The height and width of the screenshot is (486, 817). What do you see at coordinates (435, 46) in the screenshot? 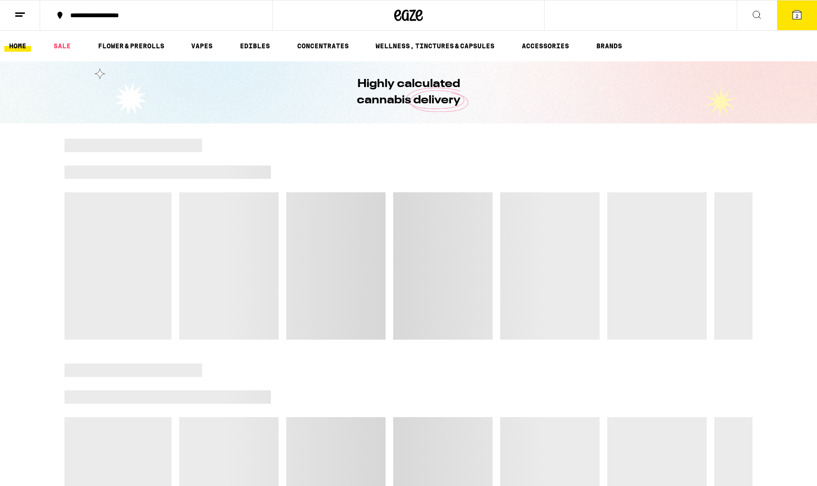
I see `a: WELLNESS, TINCTURES & CAPSULES` at bounding box center [435, 46].